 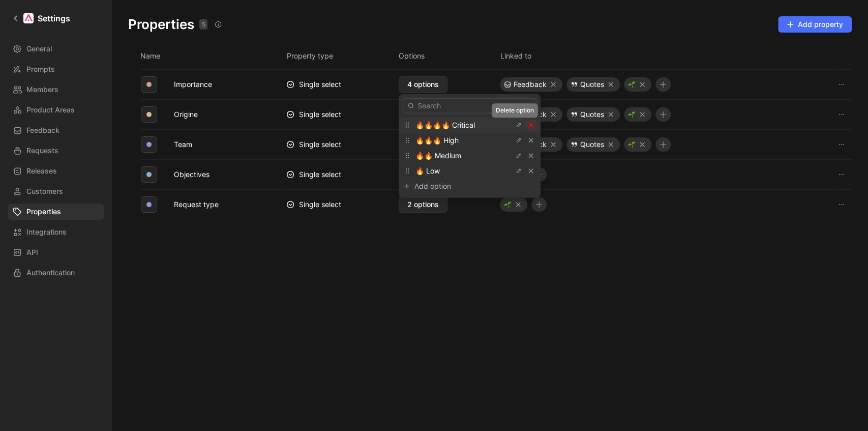 I want to click on div: 🔥🔥🔥🔥 Critical, so click(x=469, y=125).